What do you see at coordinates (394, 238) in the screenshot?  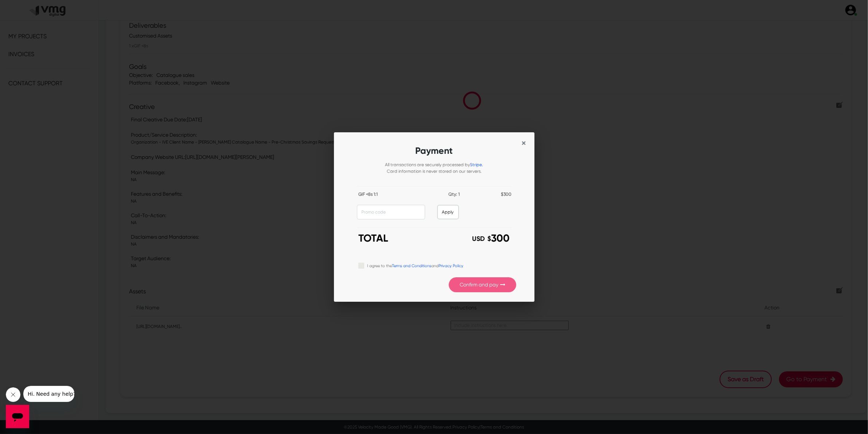 I see `h3: TOTAL` at bounding box center [394, 238].